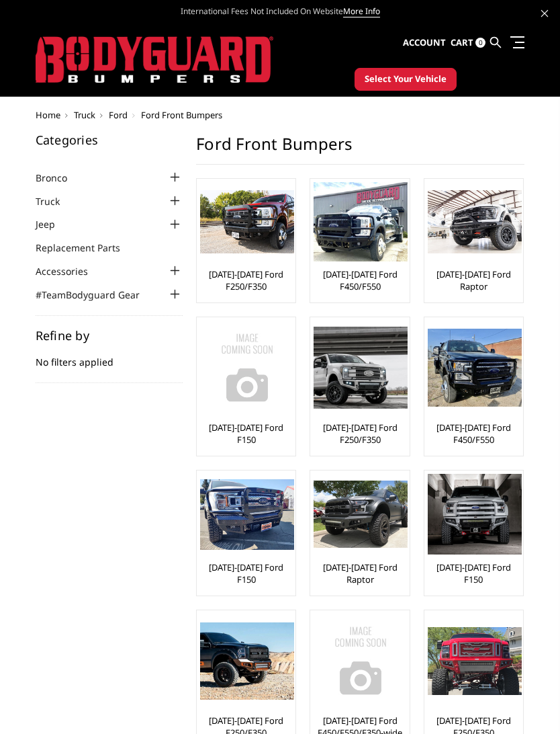  What do you see at coordinates (118, 115) in the screenshot?
I see `a: Ford` at bounding box center [118, 115].